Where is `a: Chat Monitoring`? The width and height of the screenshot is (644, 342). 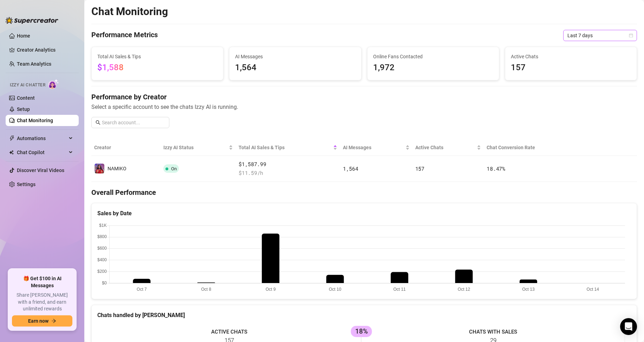 a: Chat Monitoring is located at coordinates (34, 121).